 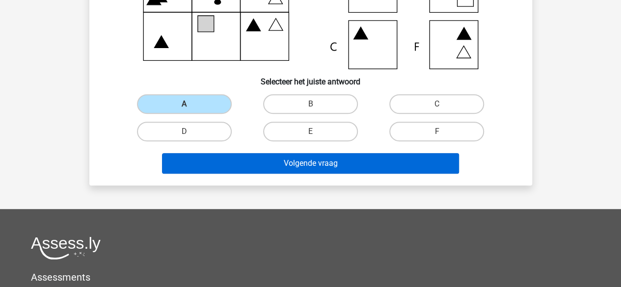 I want to click on h5: Assessments, so click(x=310, y=277).